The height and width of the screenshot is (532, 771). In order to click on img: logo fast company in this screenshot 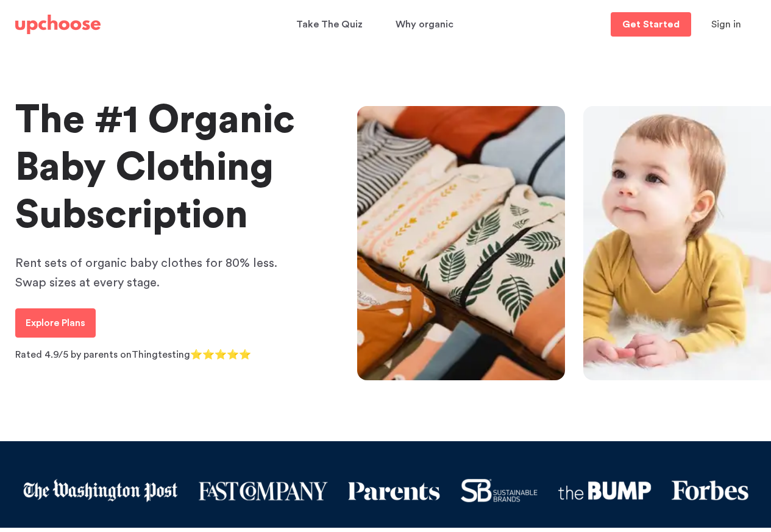, I will do `click(262, 490)`.